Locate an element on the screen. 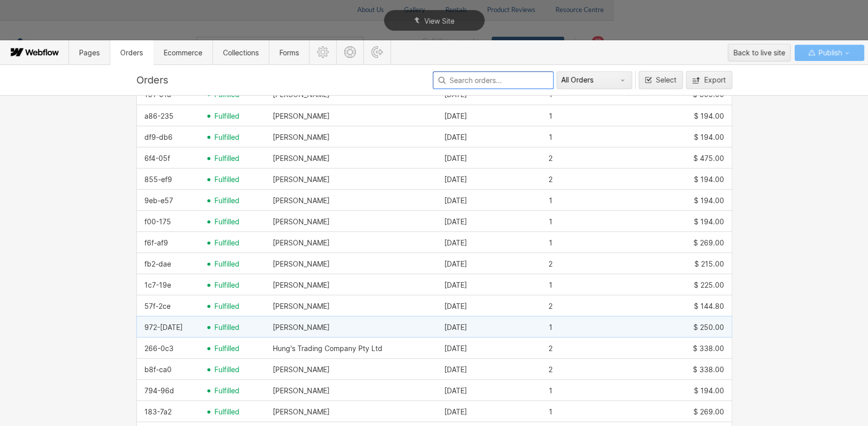  span: Ecommerce is located at coordinates (182, 52).